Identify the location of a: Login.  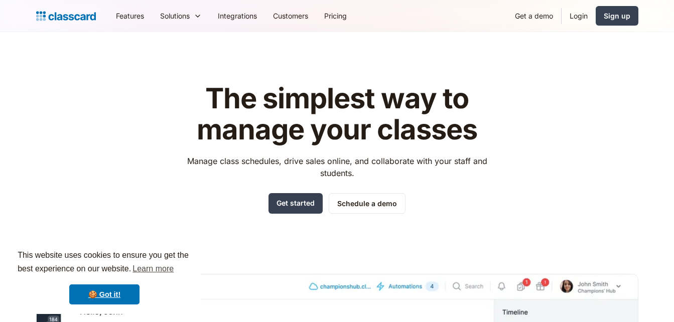
(579, 16).